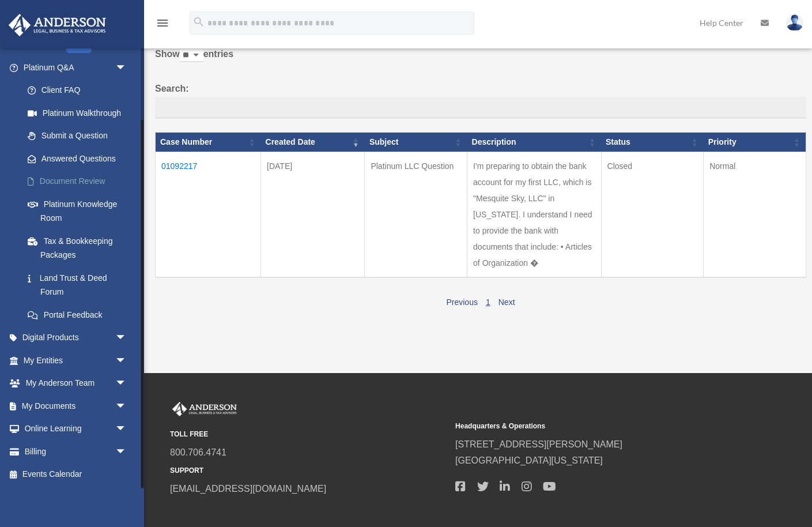  I want to click on a: Digital Productsarrow_drop_down, so click(76, 338).